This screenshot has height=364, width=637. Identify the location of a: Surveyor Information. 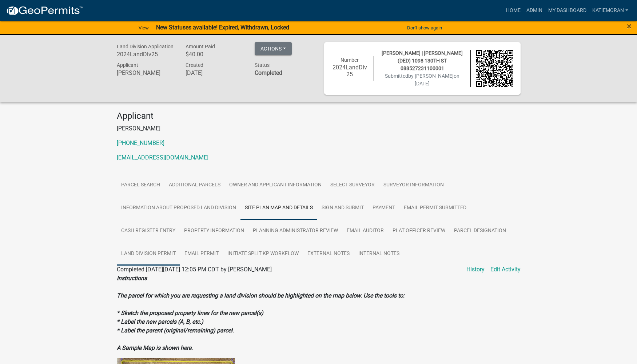
(413, 185).